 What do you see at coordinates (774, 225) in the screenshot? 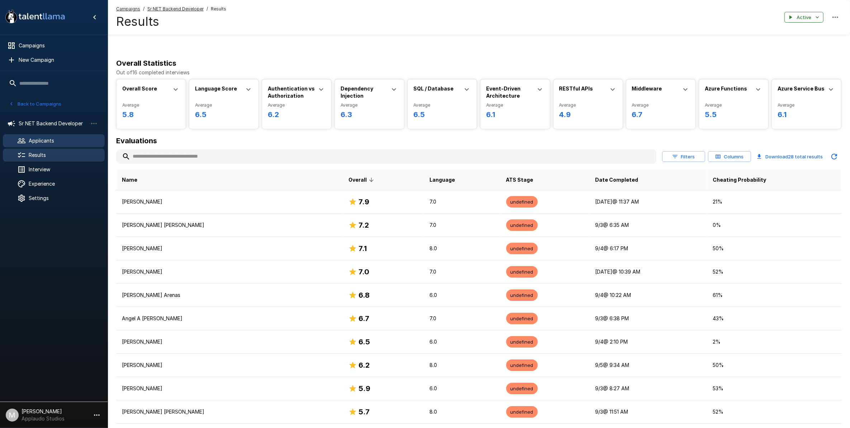
I see `p: 0 %` at bounding box center [774, 225].